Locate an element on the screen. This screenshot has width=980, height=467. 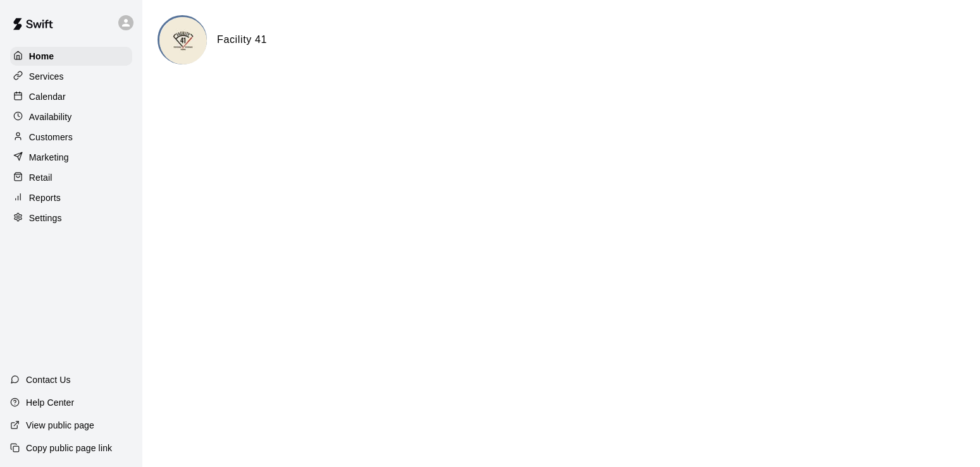
p: Reports is located at coordinates (45, 198).